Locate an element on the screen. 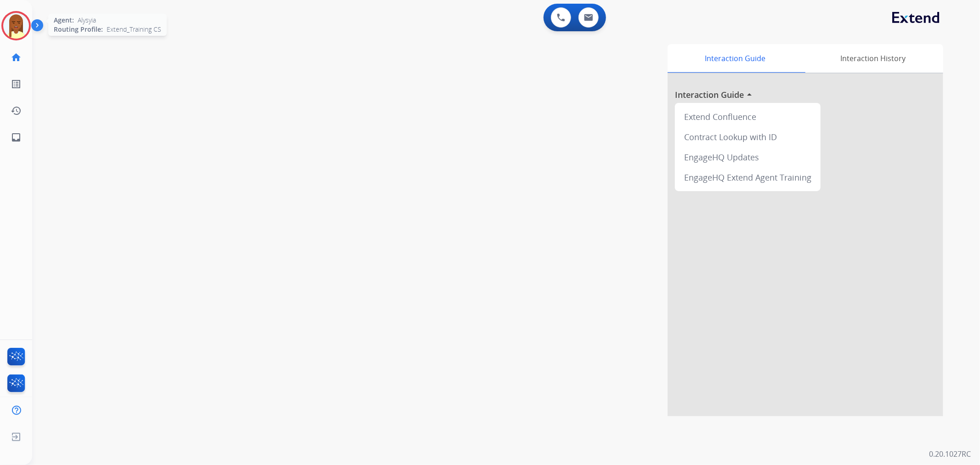 The image size is (980, 465). span: Agent: is located at coordinates (64, 20).